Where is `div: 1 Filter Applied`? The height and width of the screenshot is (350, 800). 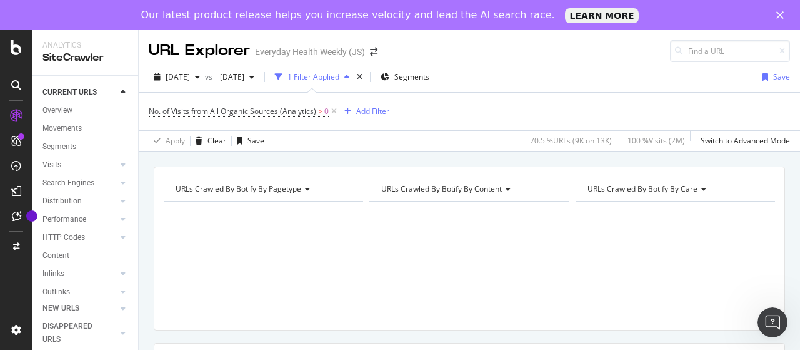 div: 1 Filter Applied is located at coordinates (313, 76).